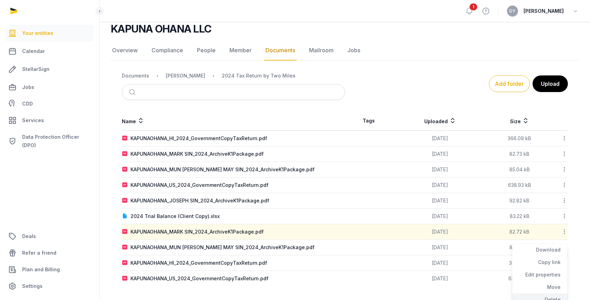 The width and height of the screenshot is (590, 300). What do you see at coordinates (34, 51) in the screenshot?
I see `span: Calendar` at bounding box center [34, 51].